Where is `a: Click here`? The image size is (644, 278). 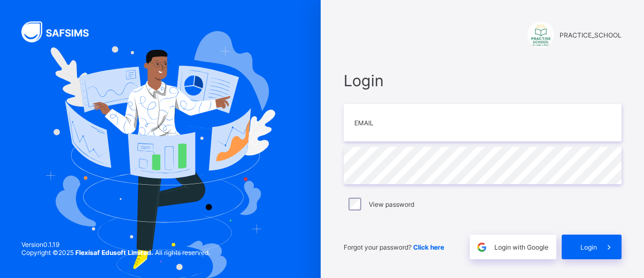 a: Click here is located at coordinates (429, 247).